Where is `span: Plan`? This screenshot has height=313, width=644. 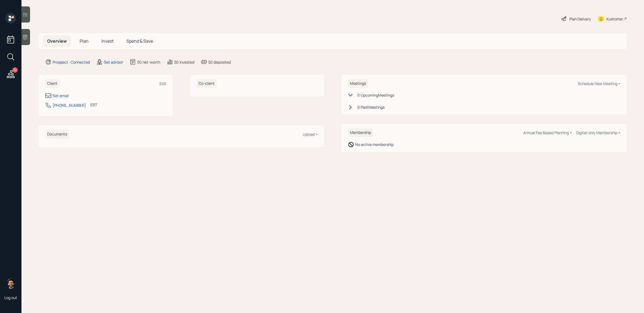
span: Plan is located at coordinates (84, 41).